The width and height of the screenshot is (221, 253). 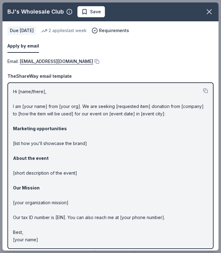 I want to click on p: Hi [name/there], I am [your name] from [your org]. We are seeking [requested item] donation from ..., so click(x=110, y=166).